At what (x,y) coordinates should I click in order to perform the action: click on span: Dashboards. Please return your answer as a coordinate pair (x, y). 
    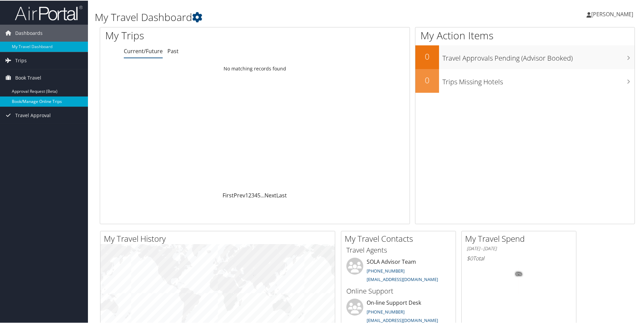
    Looking at the image, I should click on (29, 32).